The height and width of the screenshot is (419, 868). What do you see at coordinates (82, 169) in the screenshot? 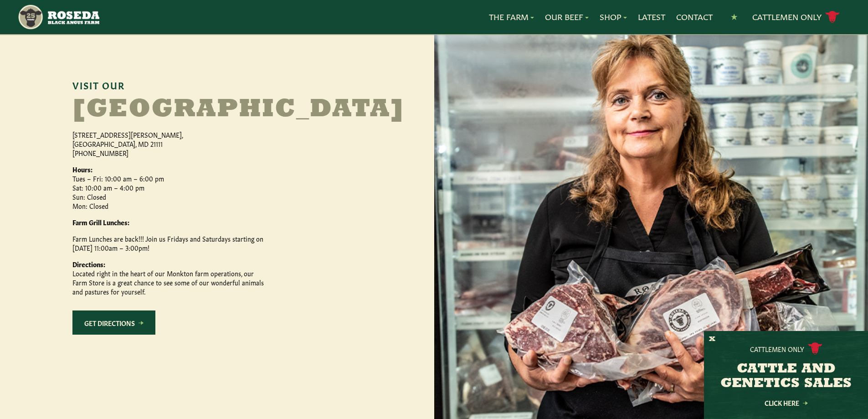
I see `strong: Hours:` at bounding box center [82, 169].